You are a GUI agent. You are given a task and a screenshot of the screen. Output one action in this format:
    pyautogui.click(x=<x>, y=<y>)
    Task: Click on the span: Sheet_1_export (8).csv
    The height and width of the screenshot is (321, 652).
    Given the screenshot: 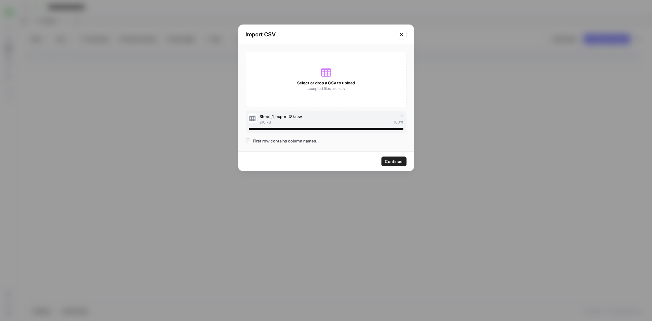 What is the action you would take?
    pyautogui.click(x=281, y=116)
    